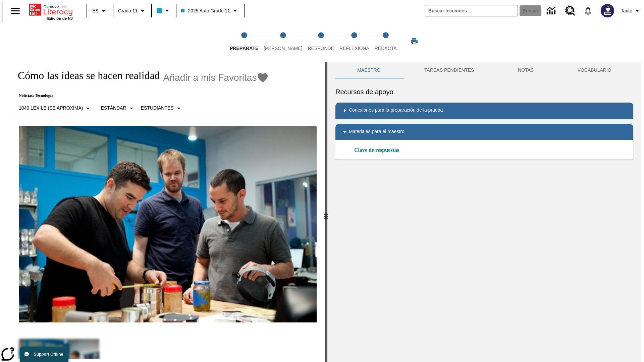  Describe the element at coordinates (132, 11) in the screenshot. I see `button: Grado: Grado 11, Elige un grado` at that location.